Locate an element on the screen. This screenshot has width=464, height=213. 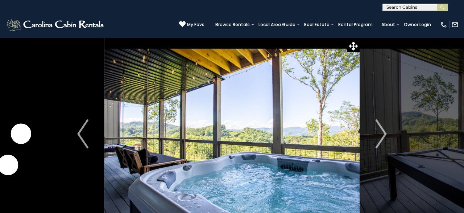
a: About is located at coordinates (388, 25).